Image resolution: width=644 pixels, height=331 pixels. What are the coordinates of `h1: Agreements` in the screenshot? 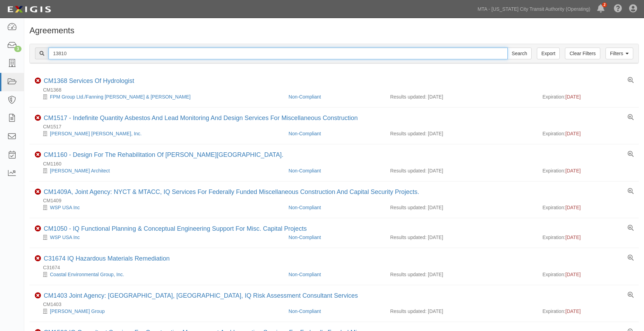 It's located at (334, 31).